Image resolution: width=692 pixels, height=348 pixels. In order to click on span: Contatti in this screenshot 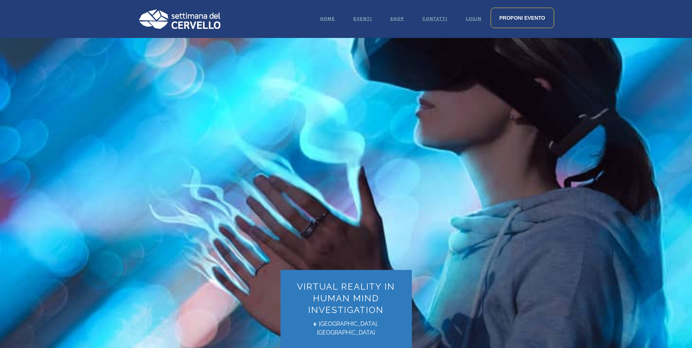, I will do `click(435, 19)`.